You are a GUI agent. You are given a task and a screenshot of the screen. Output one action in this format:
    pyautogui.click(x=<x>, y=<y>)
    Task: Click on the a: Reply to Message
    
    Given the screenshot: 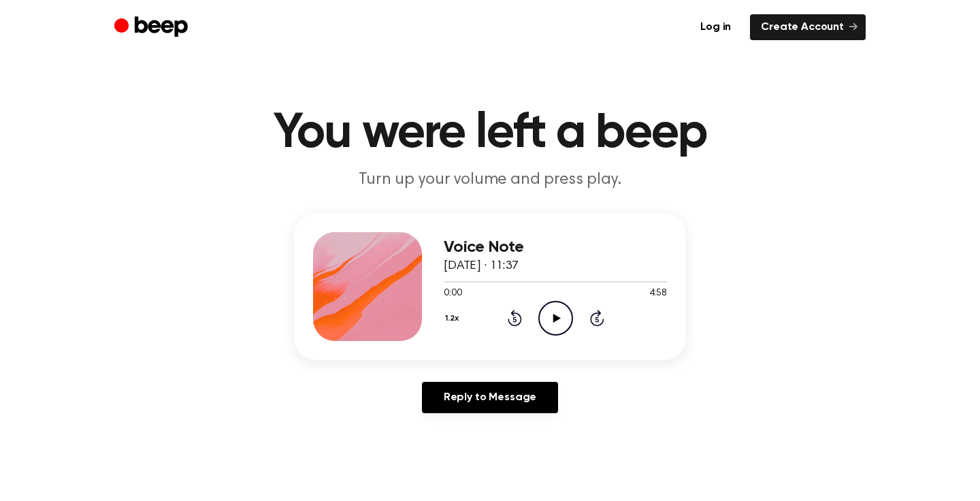 What is the action you would take?
    pyautogui.click(x=490, y=398)
    